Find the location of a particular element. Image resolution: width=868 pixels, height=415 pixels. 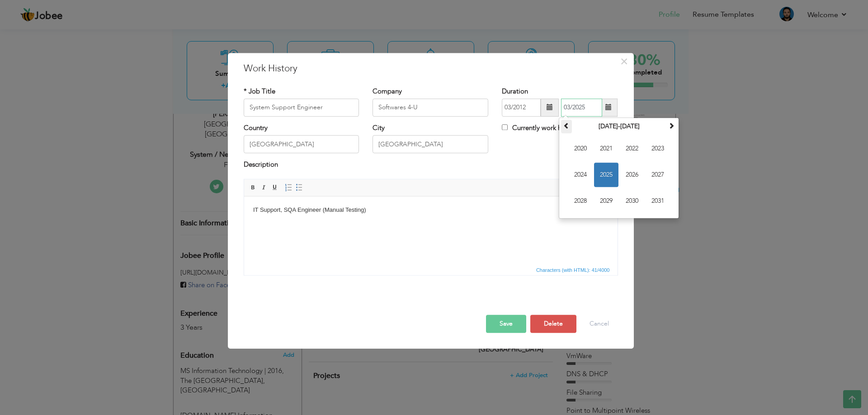

input: From is located at coordinates (521, 108).